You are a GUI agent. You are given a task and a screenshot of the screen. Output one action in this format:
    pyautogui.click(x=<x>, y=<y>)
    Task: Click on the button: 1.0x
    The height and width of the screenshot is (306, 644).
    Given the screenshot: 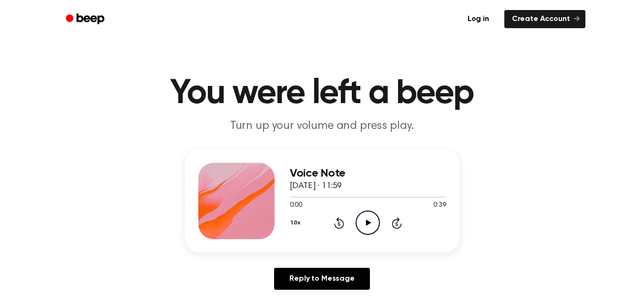 What is the action you would take?
    pyautogui.click(x=297, y=223)
    